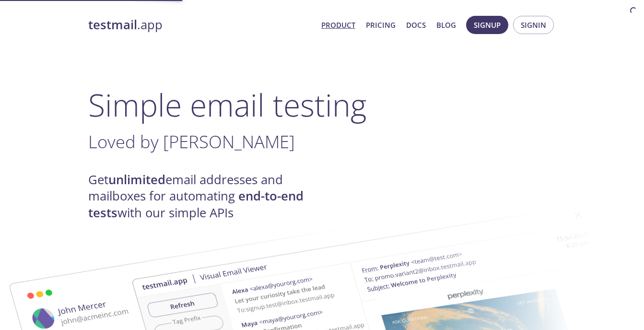  What do you see at coordinates (487, 25) in the screenshot?
I see `button: Signup` at bounding box center [487, 25].